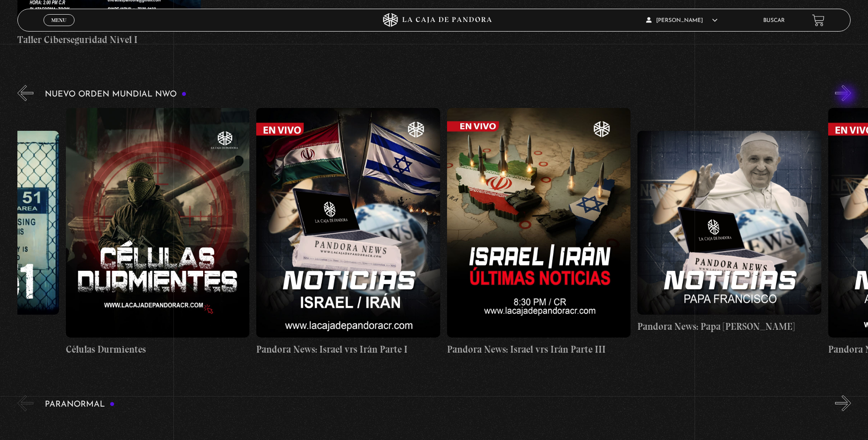 The height and width of the screenshot is (440, 868). Describe the element at coordinates (158, 350) in the screenshot. I see `h4: Células Durmientes` at that location.